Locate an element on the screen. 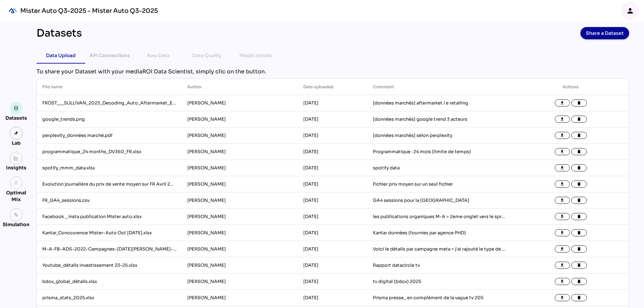 Image resolution: width=644 pixels, height=308 pixels. th: Comment is located at coordinates (440, 87).